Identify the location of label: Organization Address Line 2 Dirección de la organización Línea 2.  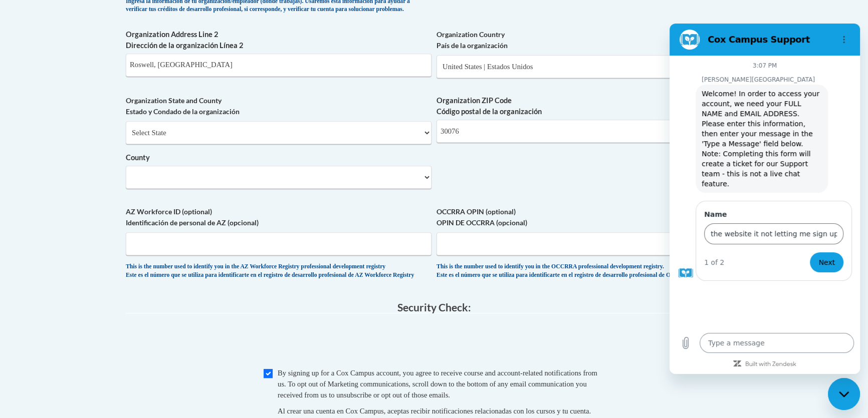
(279, 40).